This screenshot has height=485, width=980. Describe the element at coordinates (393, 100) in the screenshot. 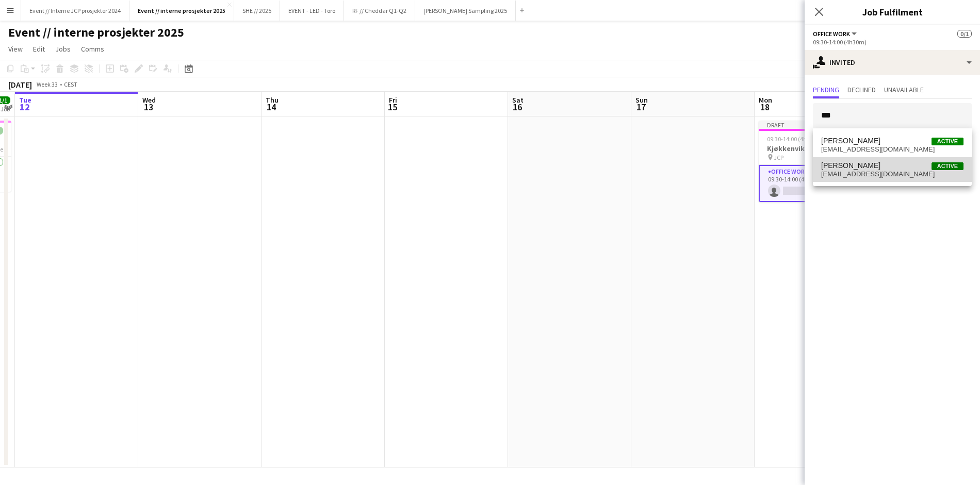

I see `span: Fri` at that location.